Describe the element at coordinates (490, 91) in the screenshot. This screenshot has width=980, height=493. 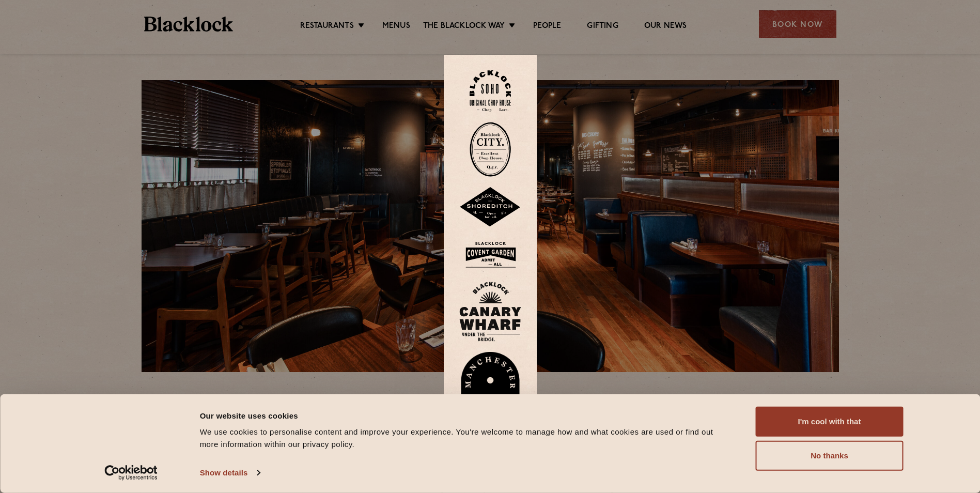
I see `img: Soho-stamp-default.svg` at that location.